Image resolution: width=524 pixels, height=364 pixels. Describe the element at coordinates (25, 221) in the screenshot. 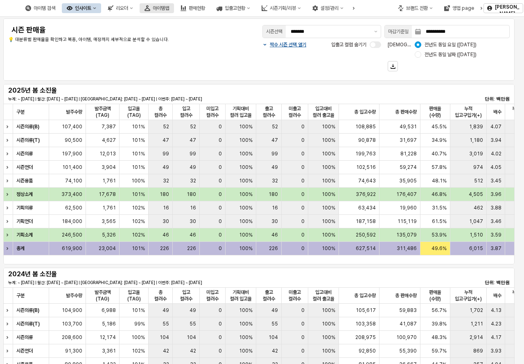

I see `strong: 기획언더` at that location.